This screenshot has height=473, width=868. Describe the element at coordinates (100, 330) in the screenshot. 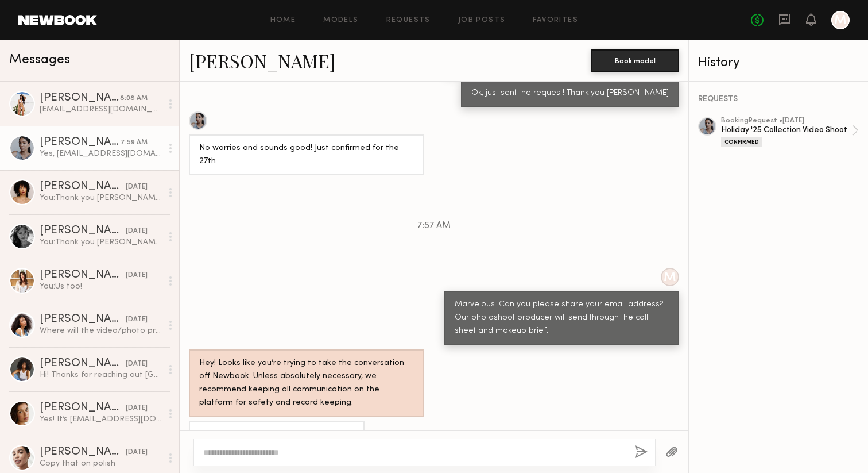

I see `div: Where will the video/photo project be taking place?` at that location.